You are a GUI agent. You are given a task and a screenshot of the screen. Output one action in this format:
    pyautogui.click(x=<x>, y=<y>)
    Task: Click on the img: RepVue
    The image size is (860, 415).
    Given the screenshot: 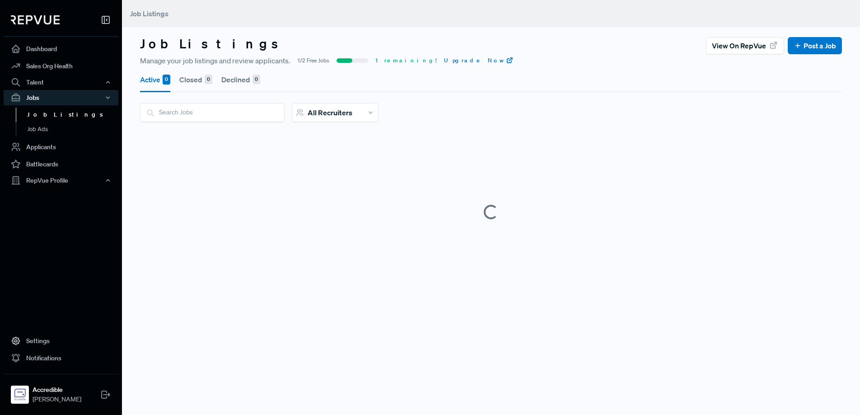 What is the action you would take?
    pyautogui.click(x=35, y=20)
    